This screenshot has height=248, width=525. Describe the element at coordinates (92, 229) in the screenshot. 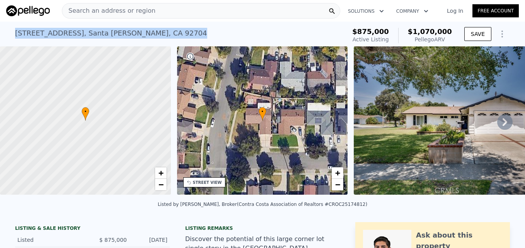

I see `div: LISTING & SALE HISTORY` at that location.